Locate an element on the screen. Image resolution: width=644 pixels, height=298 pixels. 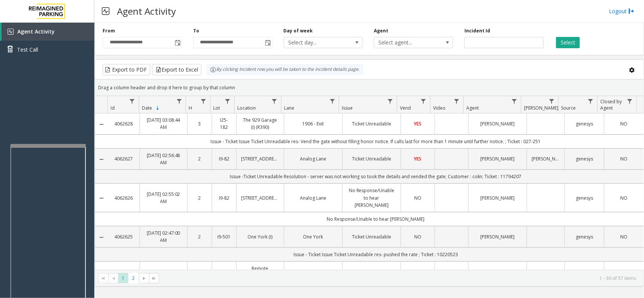
a: One York is located at coordinates (313, 236).